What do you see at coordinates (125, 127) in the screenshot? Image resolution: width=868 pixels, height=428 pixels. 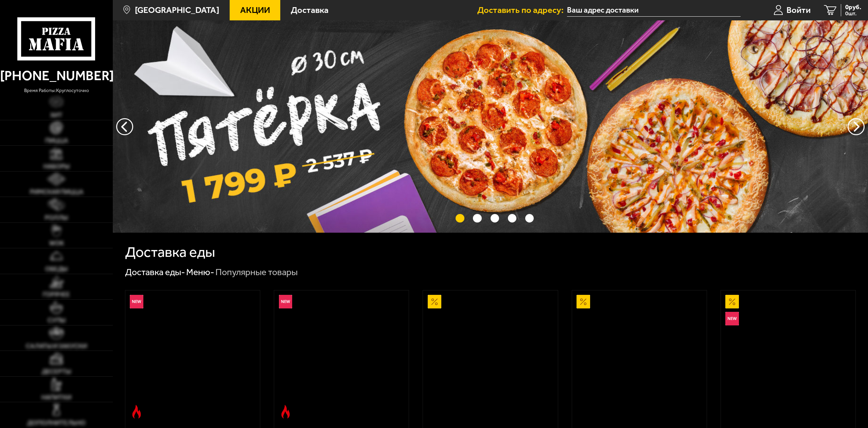 I see `button: следующий` at bounding box center [125, 127].